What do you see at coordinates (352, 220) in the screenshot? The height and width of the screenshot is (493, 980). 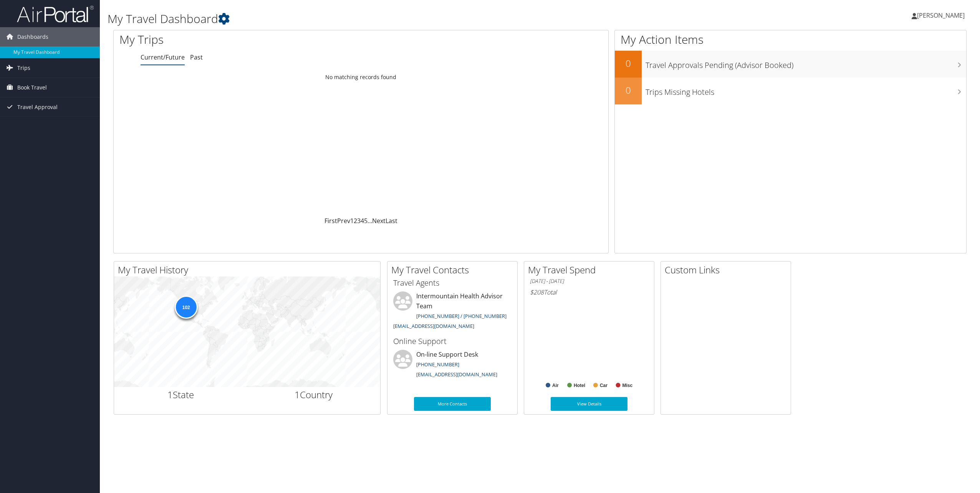 I see `a: 1` at bounding box center [352, 220].